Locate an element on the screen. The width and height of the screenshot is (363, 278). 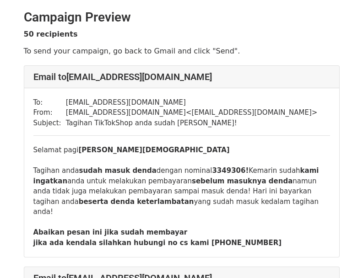
strong: 50 recipients is located at coordinates (51, 34).